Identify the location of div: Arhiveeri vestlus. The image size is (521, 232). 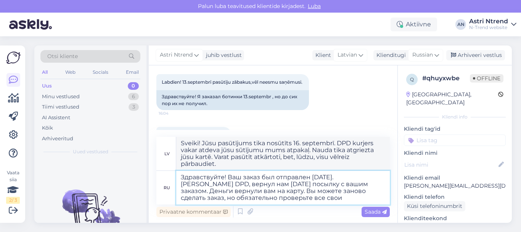
(476, 55).